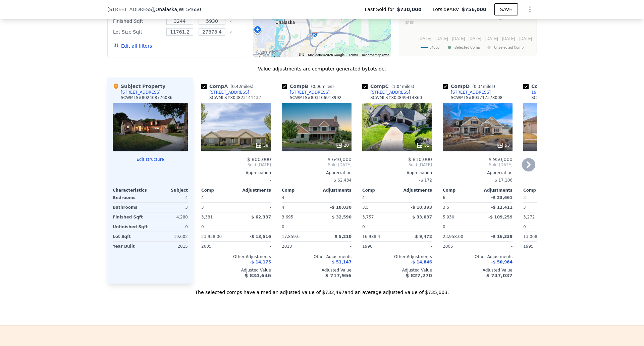 The width and height of the screenshot is (644, 346). What do you see at coordinates (424, 237) in the screenshot?
I see `span: $ 9,472` at bounding box center [424, 237].